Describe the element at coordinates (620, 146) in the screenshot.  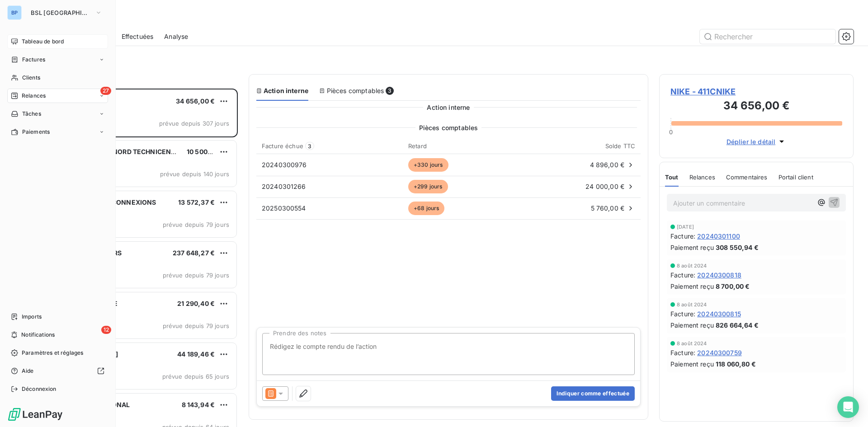
I see `span: Solde TTC` at that location.